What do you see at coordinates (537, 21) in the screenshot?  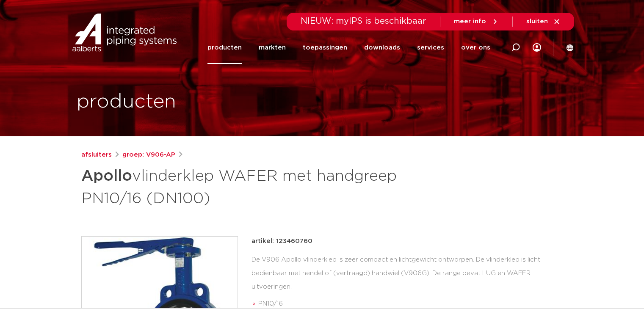 I see `span: sluiten` at bounding box center [537, 21].